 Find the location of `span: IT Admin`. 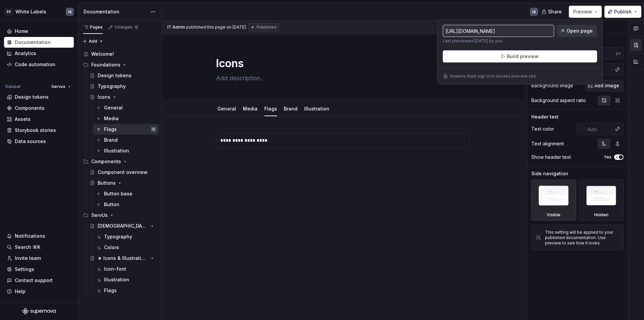

span: IT Admin is located at coordinates (176, 27).